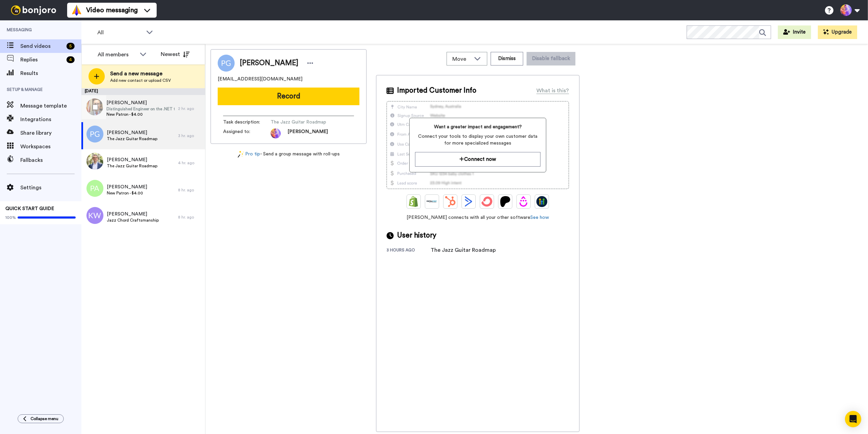  What do you see at coordinates (450, 202) in the screenshot?
I see `img: Hubspot` at bounding box center [450, 202].